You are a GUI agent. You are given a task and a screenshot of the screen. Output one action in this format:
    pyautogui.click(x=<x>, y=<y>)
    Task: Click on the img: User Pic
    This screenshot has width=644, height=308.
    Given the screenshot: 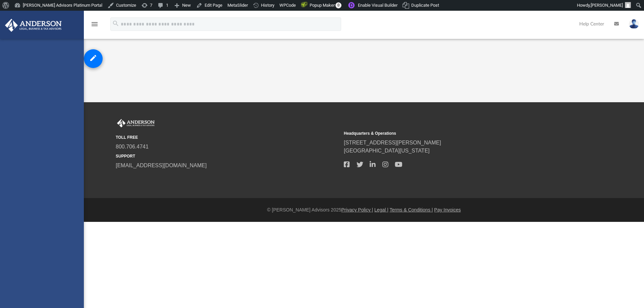 What is the action you would take?
    pyautogui.click(x=634, y=24)
    